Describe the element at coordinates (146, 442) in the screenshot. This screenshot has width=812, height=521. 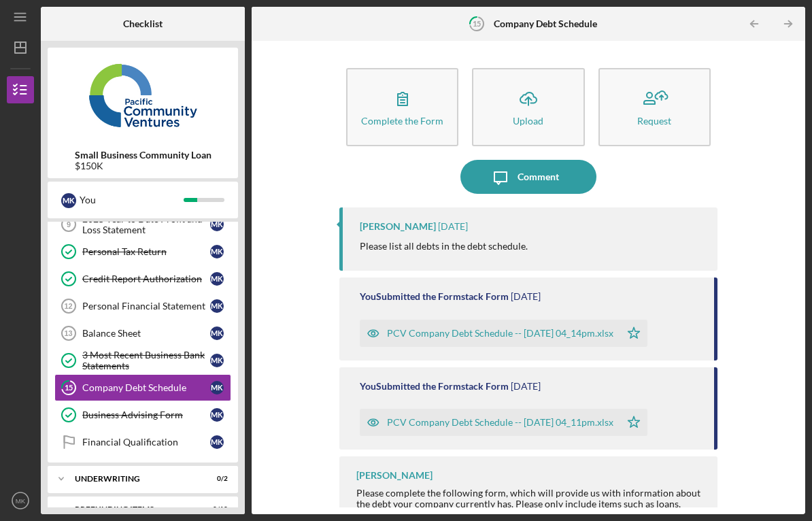
I see `div: Financial Qualification` at that location.